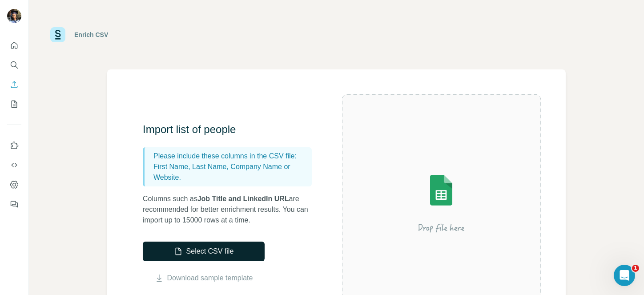 The height and width of the screenshot is (295, 644). What do you see at coordinates (14, 184) in the screenshot?
I see `button: Dashboard` at bounding box center [14, 184].